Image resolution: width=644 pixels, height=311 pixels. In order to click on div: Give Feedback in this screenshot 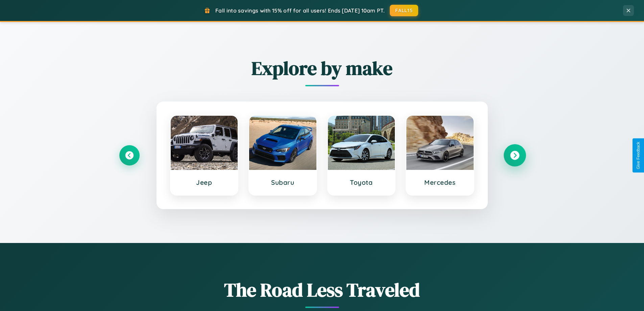, I will do `click(638, 156)`.